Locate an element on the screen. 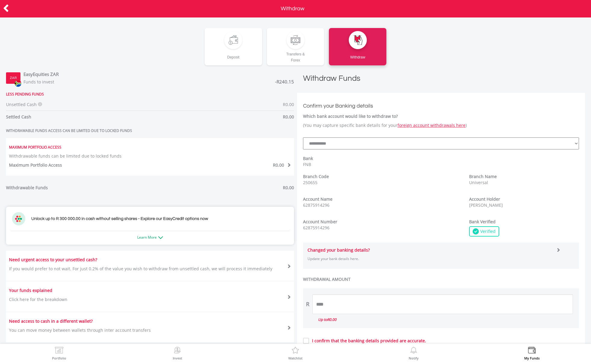 Image resolution: width=591 pixels, height=364 pixels. img: ec-arrow-down.png is located at coordinates (161, 237).